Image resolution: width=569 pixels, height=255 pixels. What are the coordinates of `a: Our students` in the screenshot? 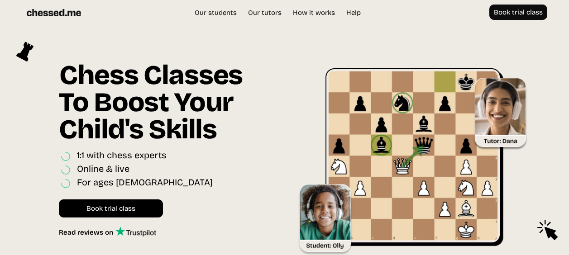 It's located at (216, 13).